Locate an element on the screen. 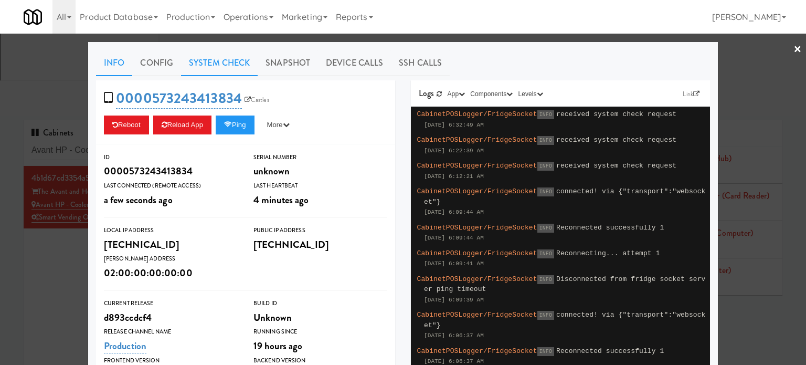 The width and height of the screenshot is (806, 365). button: Ping is located at coordinates (235, 125).